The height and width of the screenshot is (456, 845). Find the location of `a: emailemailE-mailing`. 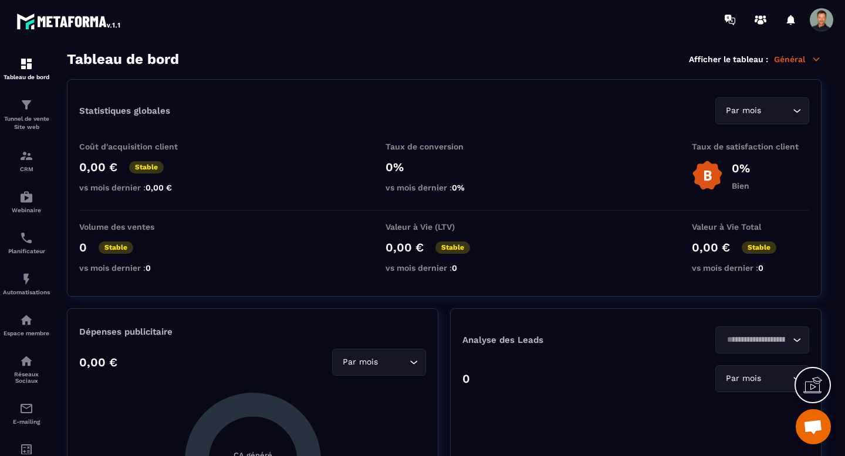

a: emailemailE-mailing is located at coordinates (26, 414).